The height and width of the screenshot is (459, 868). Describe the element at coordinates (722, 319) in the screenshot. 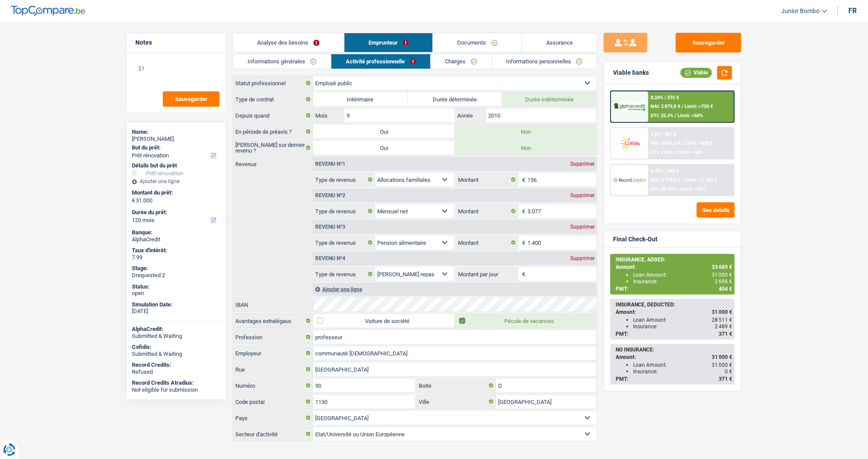

I see `span: 28 511 €` at that location.